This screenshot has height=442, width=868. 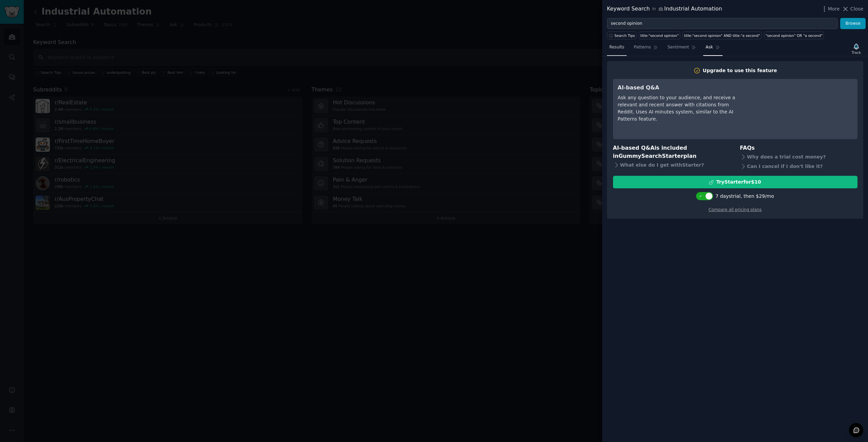 I want to click on div: title:"second opinion" AND title:"a second", so click(x=722, y=36).